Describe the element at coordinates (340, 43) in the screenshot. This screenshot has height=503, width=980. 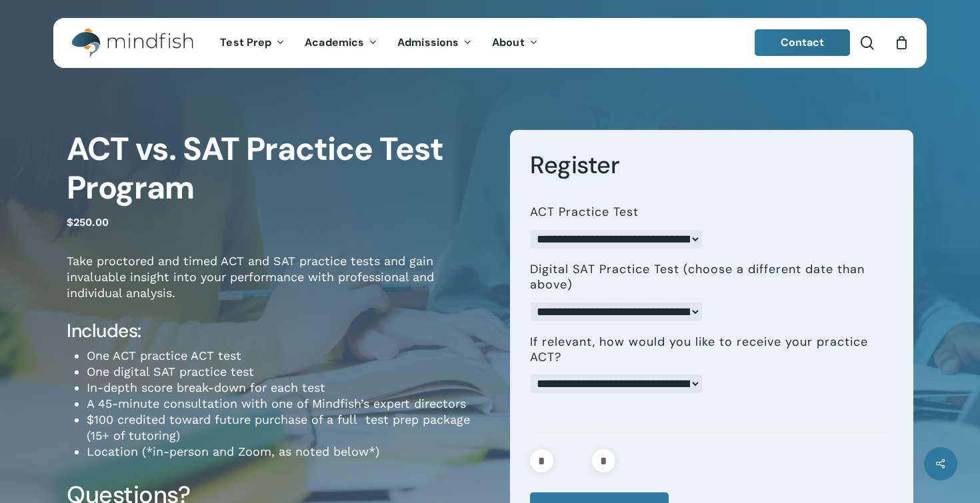
I see `a: Academics` at that location.